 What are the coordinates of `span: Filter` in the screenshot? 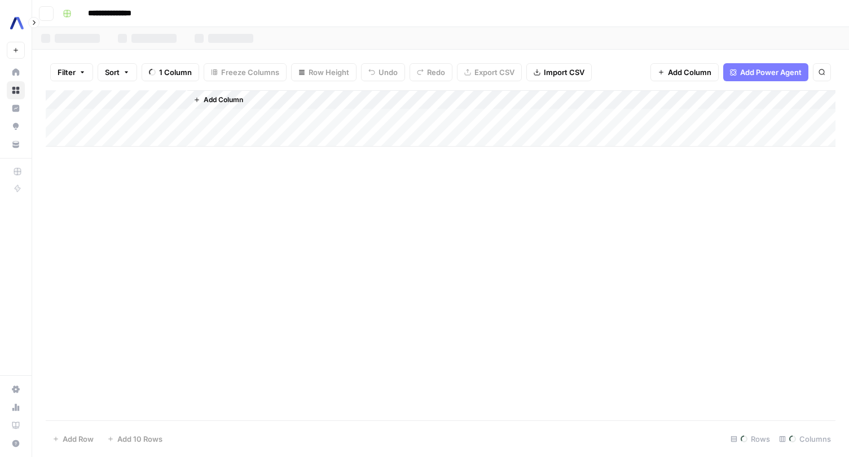 It's located at (67, 72).